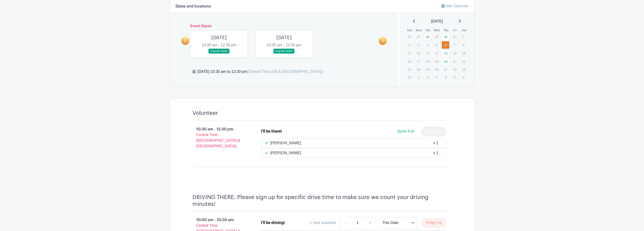 This screenshot has width=644, height=231. I want to click on th: Mon, so click(419, 30).